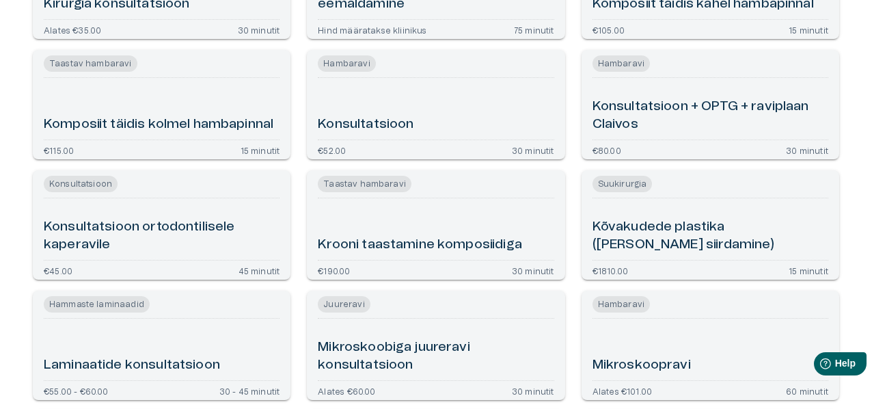 This screenshot has width=872, height=409. I want to click on p: 30 - 45 minutit, so click(249, 390).